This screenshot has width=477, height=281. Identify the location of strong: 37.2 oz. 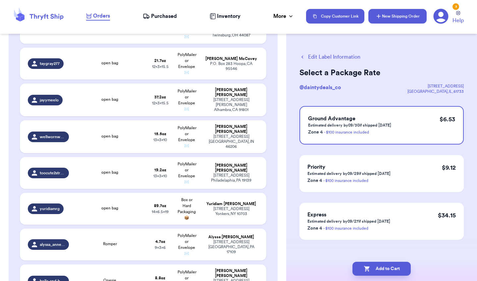
(160, 97).